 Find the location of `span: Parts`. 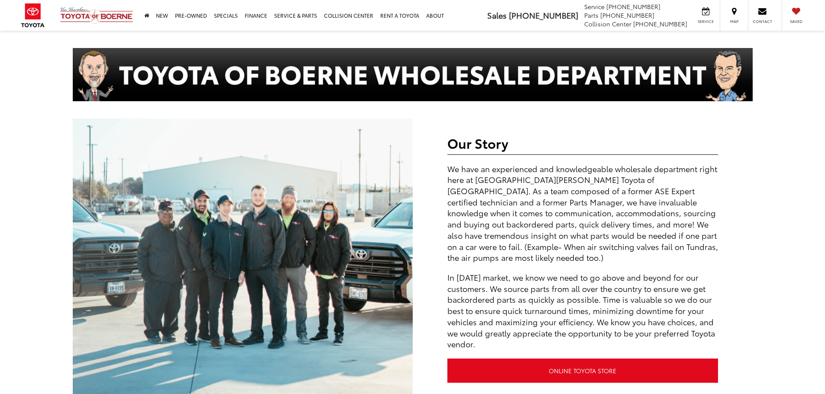

span: Parts is located at coordinates (591, 15).